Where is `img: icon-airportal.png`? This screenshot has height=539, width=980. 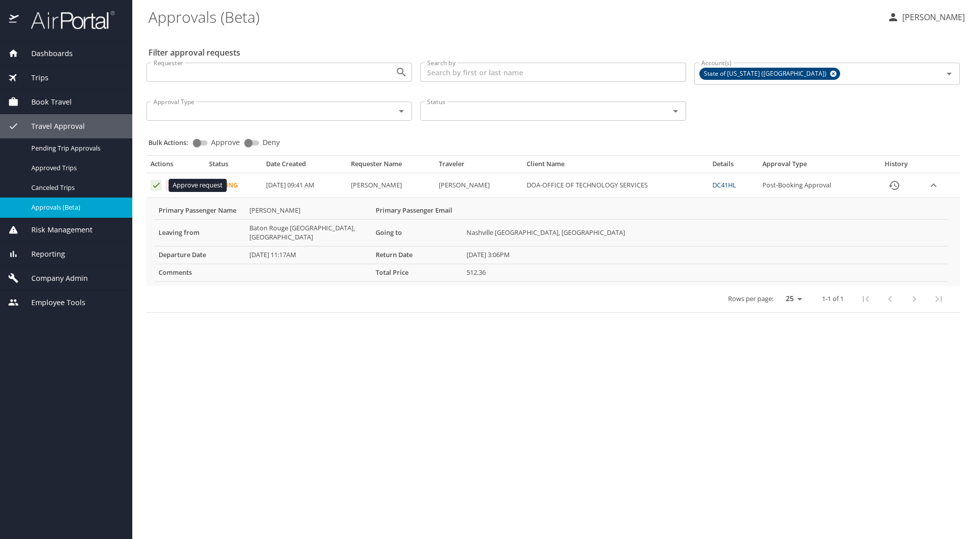
img: icon-airportal.png is located at coordinates (14, 20).